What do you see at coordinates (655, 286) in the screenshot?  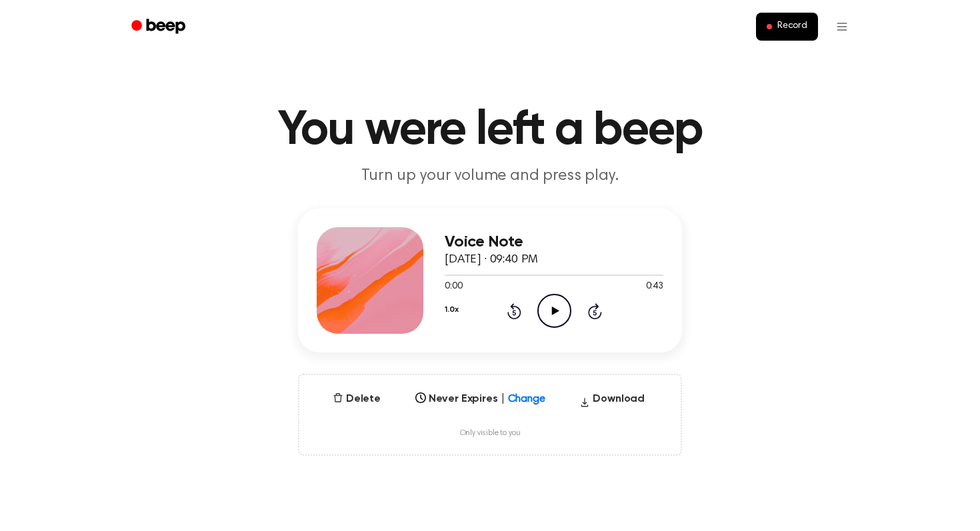 I see `span: 0:43` at bounding box center [655, 286].